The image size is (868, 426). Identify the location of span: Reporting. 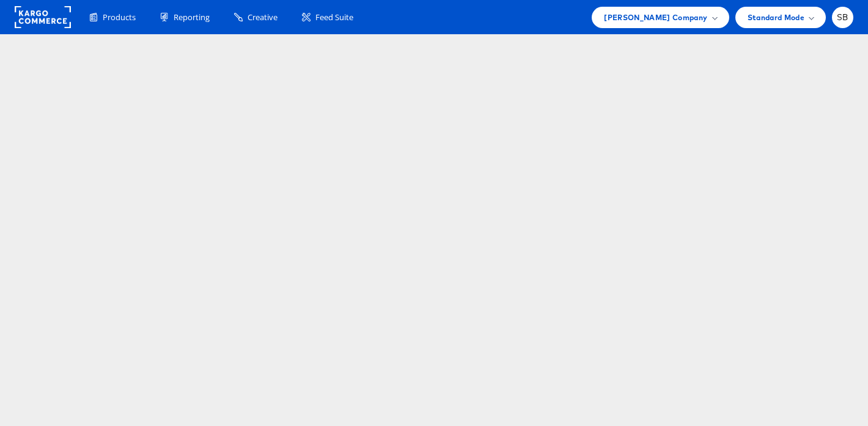
(192, 17).